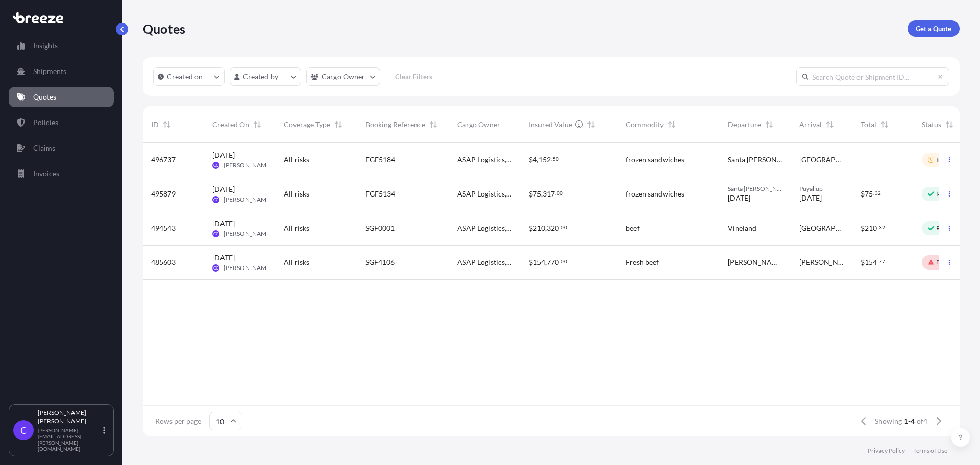 The height and width of the screenshot is (465, 980). Describe the element at coordinates (552, 262) in the screenshot. I see `span: 770` at that location.